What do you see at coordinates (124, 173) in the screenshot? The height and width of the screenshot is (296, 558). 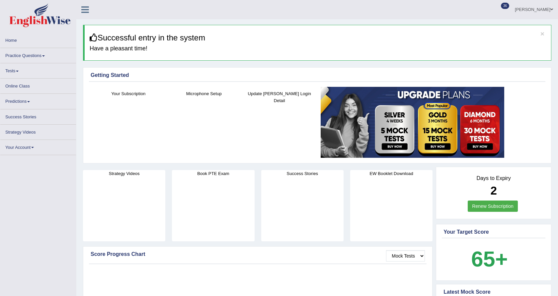 I see `h4: Strategy Videos` at bounding box center [124, 173].